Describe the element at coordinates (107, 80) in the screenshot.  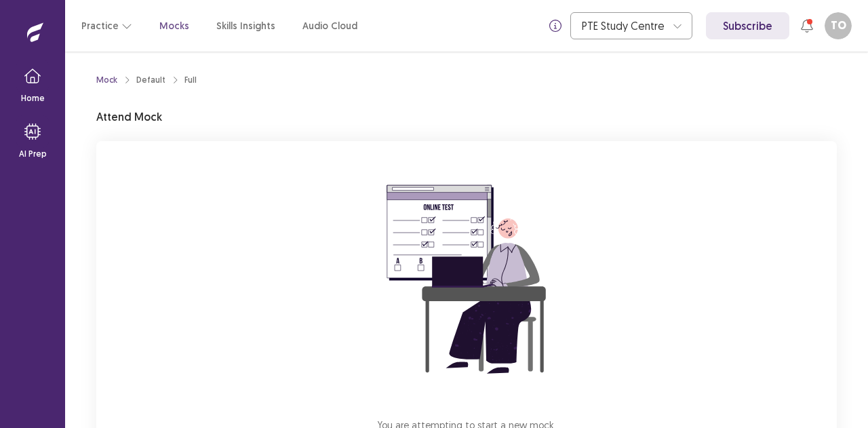
I see `div: Mock` at that location.